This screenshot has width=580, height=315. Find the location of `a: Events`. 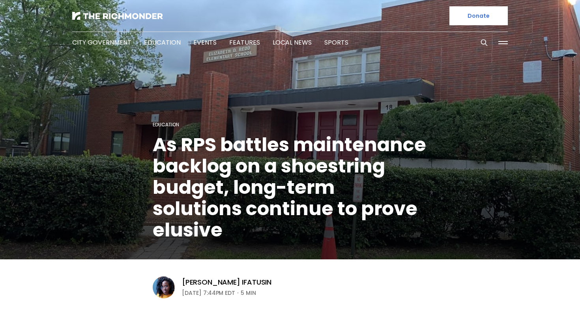

a: Events is located at coordinates (205, 42).